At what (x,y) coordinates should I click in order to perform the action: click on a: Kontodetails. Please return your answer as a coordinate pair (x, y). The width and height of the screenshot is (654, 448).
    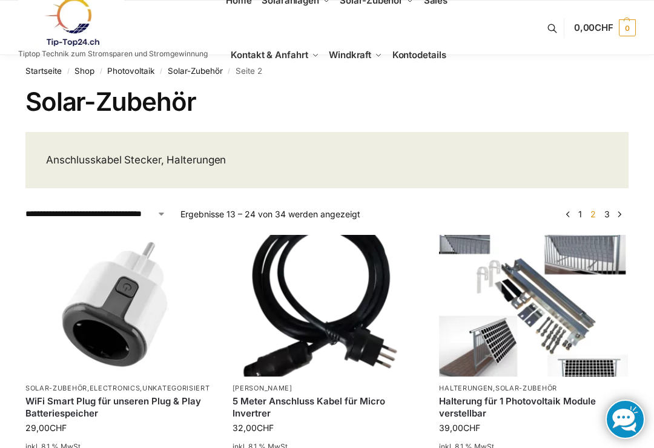
    Looking at the image, I should click on (418, 55).